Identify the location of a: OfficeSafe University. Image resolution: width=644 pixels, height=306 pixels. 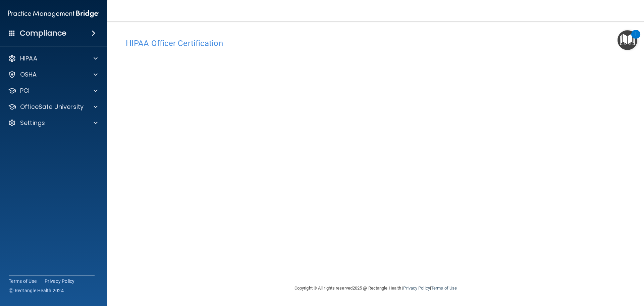
(52, 107).